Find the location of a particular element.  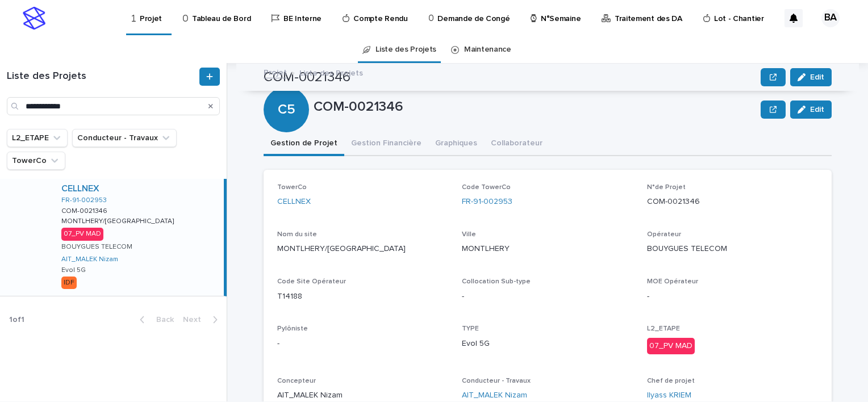

span: Nom du site is located at coordinates (297, 234).